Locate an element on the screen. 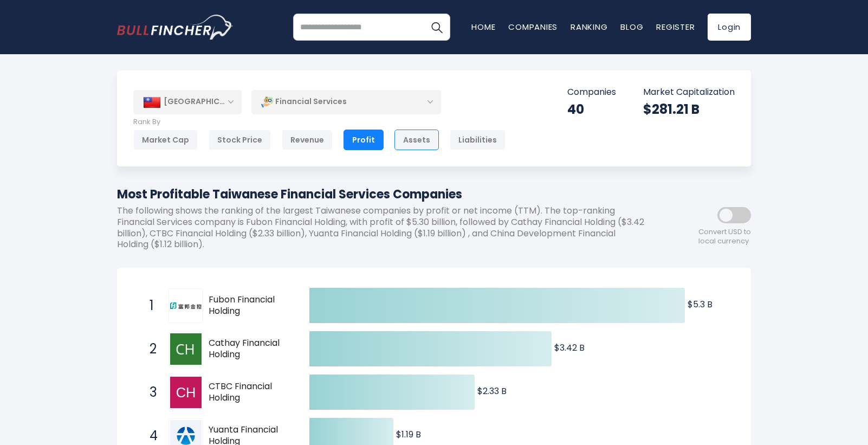 This screenshot has width=868, height=445. div: 40 is located at coordinates (591, 109).